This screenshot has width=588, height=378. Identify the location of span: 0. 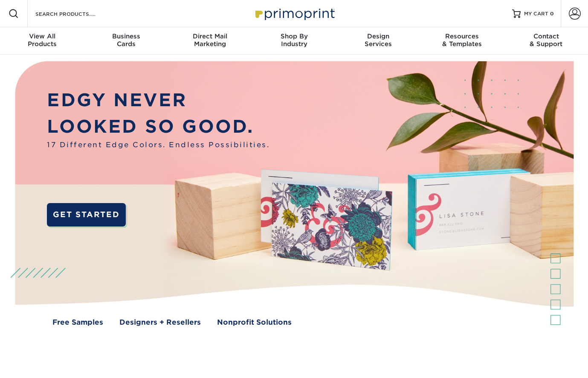
(552, 14).